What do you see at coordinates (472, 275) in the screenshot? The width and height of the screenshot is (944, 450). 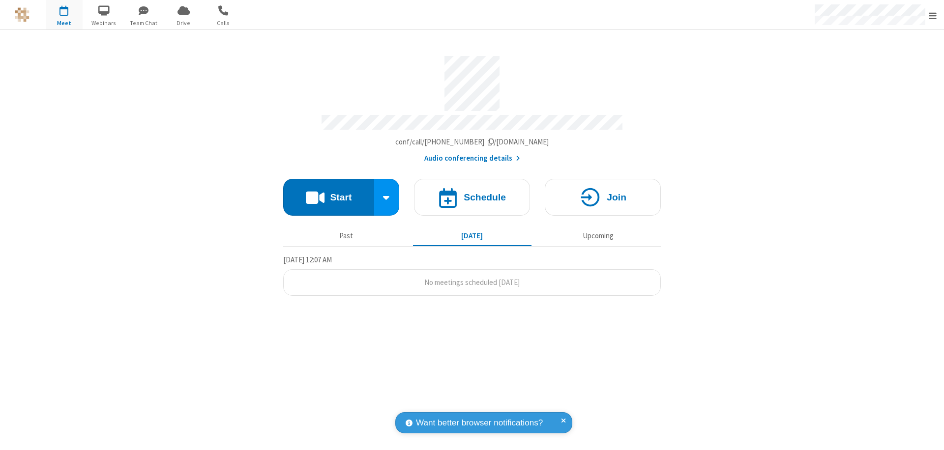 I see `section: Today's Meetings` at bounding box center [472, 275].